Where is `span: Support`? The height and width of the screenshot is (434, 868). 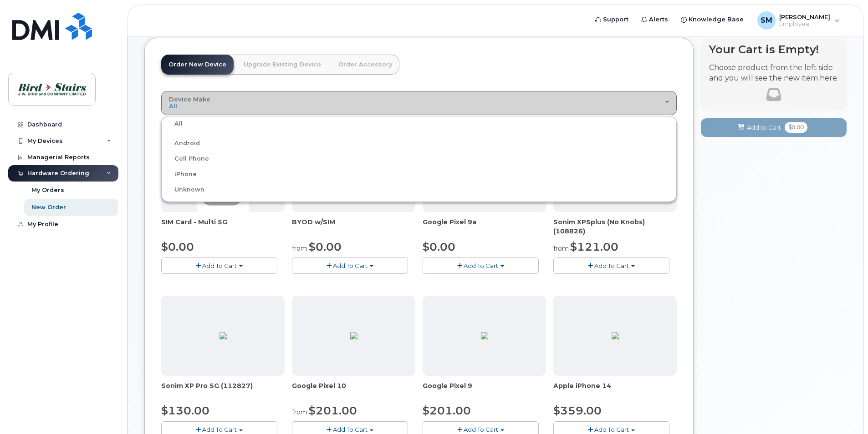
span: Support is located at coordinates (615, 19).